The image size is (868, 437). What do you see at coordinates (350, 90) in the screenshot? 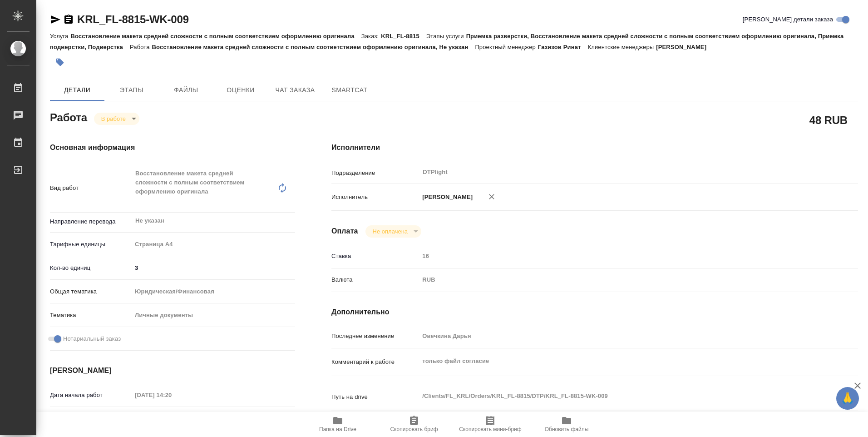
I see `span: SmartCat` at bounding box center [350, 90].